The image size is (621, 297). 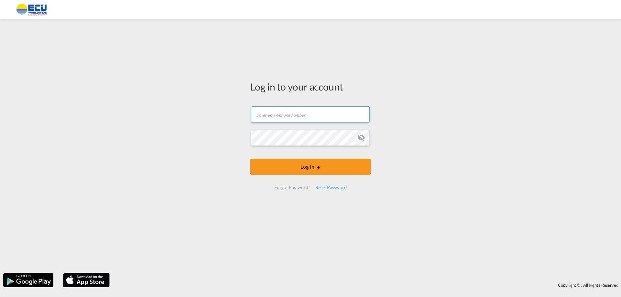 I want to click on img: 6cccb1402a9411edb762cf9624ab9cda.png, so click(x=31, y=10).